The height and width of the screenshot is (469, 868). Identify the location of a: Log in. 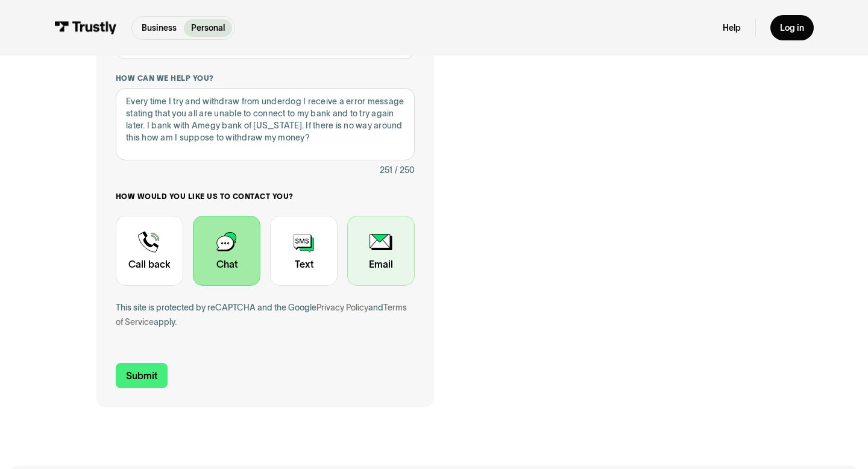
(792, 28).